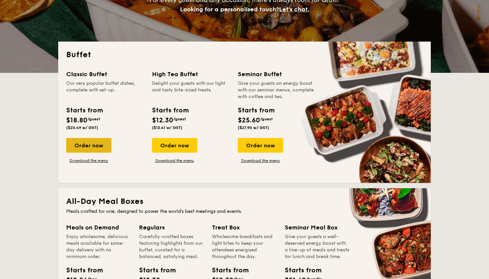 The height and width of the screenshot is (279, 489). Describe the element at coordinates (245, 212) in the screenshot. I see `div: Meals crafted for one, designed to power the world's best meetings and events.` at that location.